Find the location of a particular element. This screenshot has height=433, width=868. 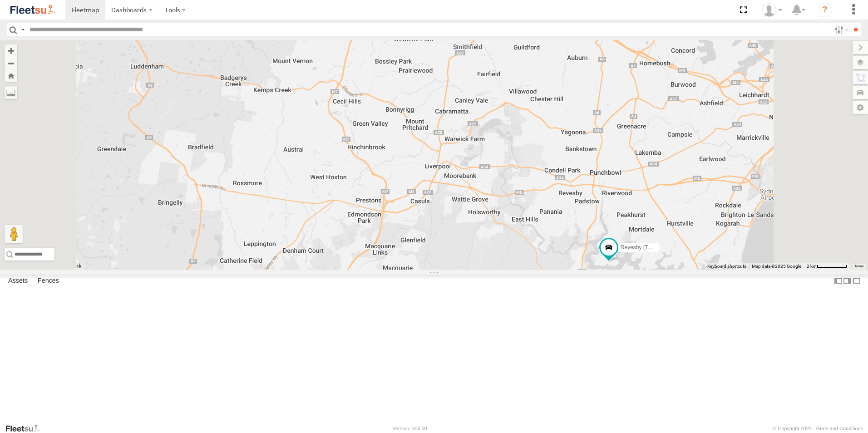

span: 2 km is located at coordinates (812, 266).